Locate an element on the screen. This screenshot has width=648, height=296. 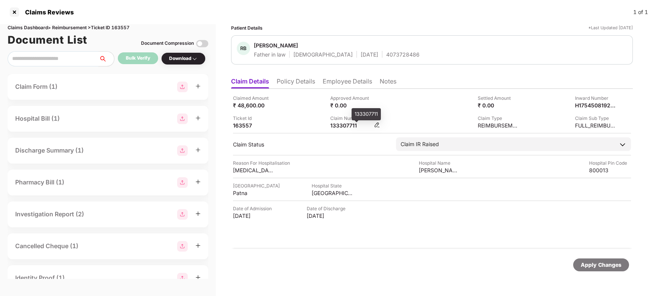
div: Cancelled Cheque (1) is located at coordinates (47, 246).